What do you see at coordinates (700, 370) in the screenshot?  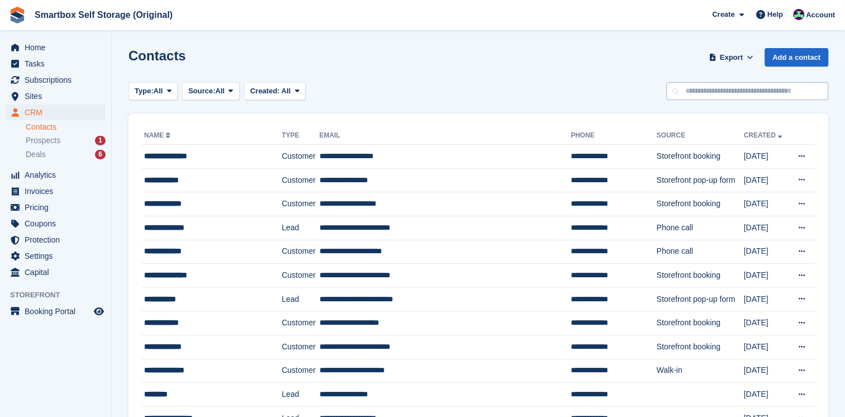 I see `td: Walk-in` at bounding box center [700, 370].